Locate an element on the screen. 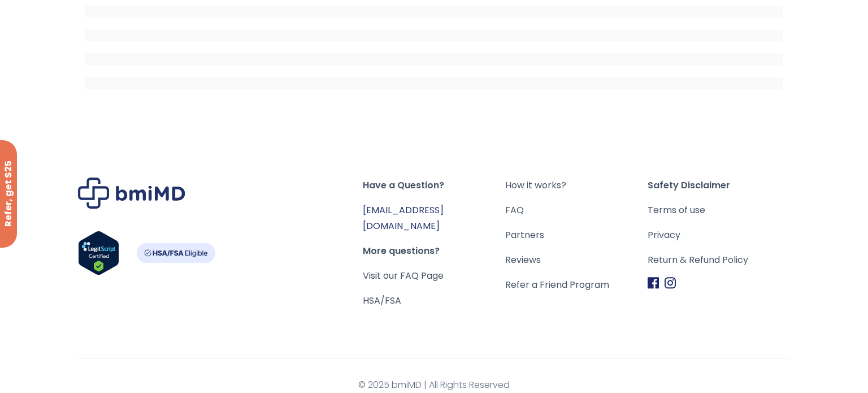  a: How it works? is located at coordinates (577, 185).